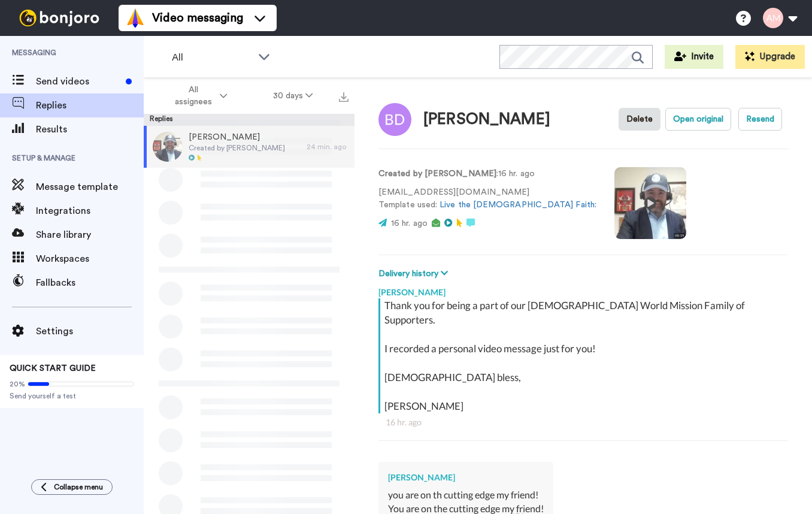 The height and width of the screenshot is (514, 812). I want to click on button: Collapse menu, so click(72, 487).